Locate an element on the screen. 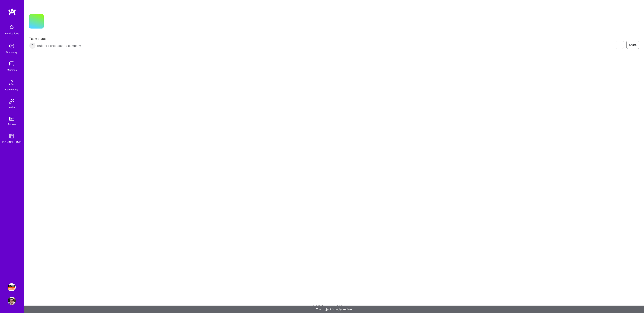 This screenshot has width=644, height=313. span: Builders proposed to company is located at coordinates (59, 46).